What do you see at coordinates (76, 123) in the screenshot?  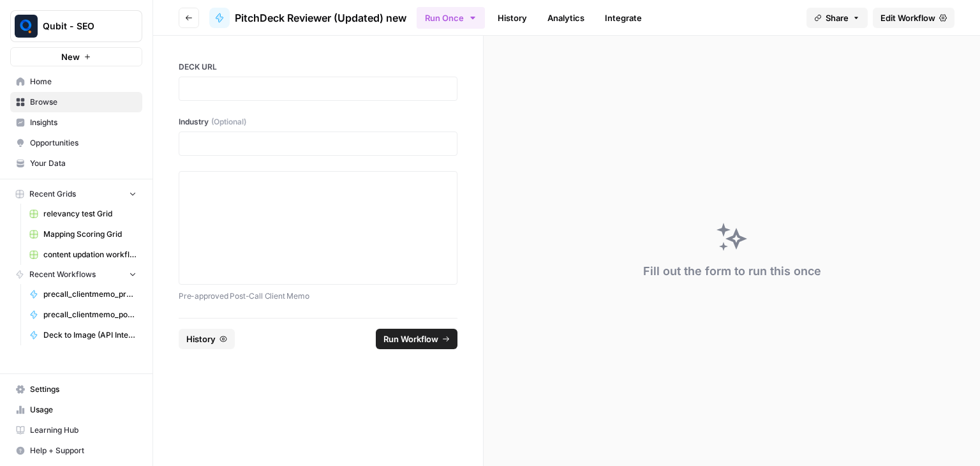 I see `a: Insights` at bounding box center [76, 123].